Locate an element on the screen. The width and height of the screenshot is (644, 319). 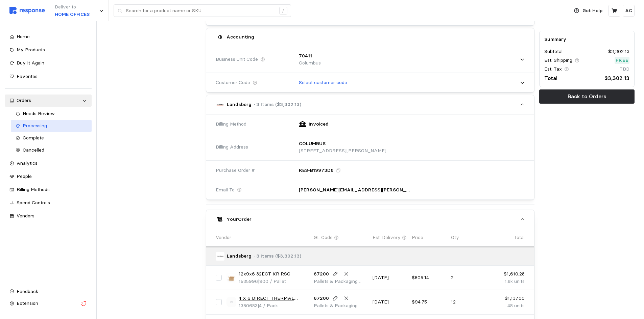
span: | 900 / Pallet is located at coordinates (272, 281).